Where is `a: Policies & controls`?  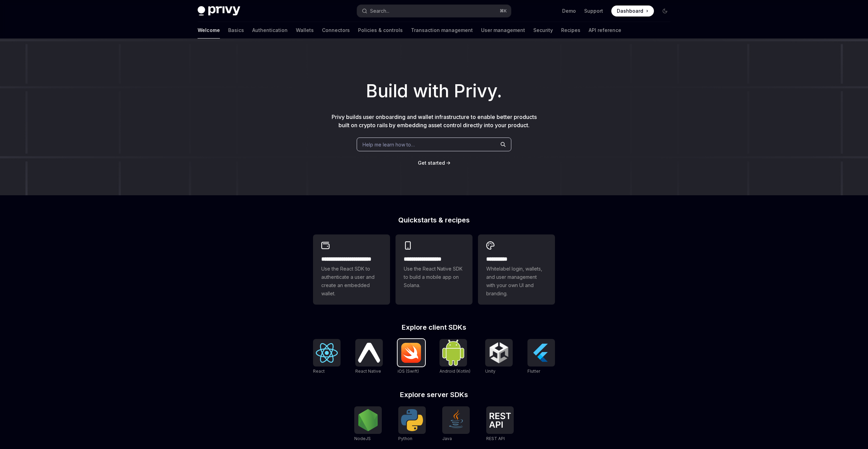 a: Policies & controls is located at coordinates (380, 30).